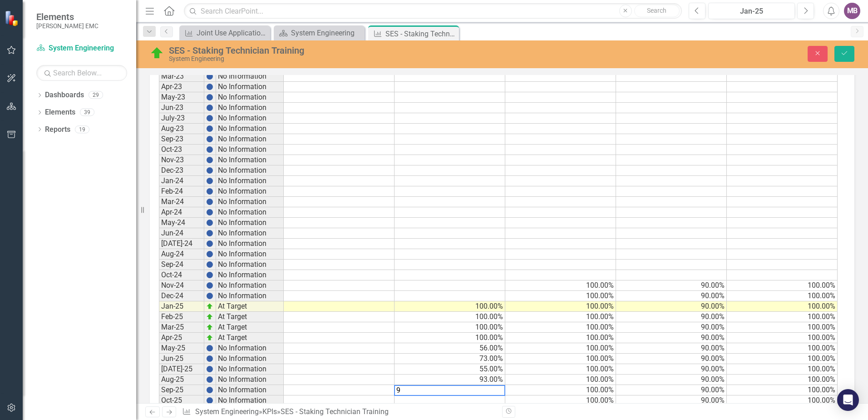 The width and height of the screenshot is (868, 420). What do you see at coordinates (181, 264) in the screenshot?
I see `td: Sep-24` at bounding box center [181, 264].